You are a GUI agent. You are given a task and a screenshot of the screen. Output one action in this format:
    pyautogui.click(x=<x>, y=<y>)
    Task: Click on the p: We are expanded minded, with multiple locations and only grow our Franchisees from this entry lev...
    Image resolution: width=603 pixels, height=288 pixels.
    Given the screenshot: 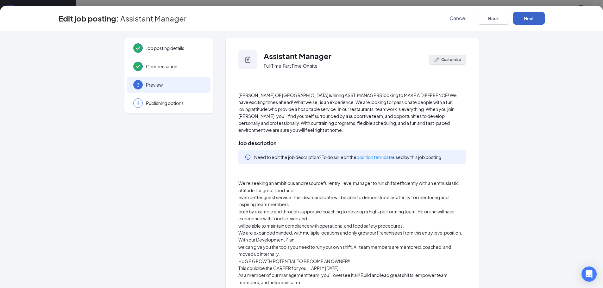 What is the action you would take?
    pyautogui.click(x=352, y=236)
    